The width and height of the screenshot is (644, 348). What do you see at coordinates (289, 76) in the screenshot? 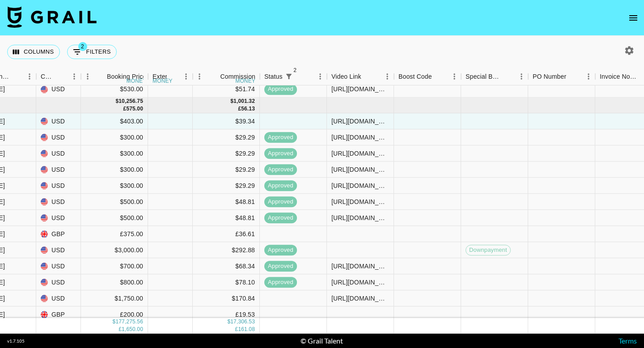
I see `button: Show filters` at bounding box center [289, 76].